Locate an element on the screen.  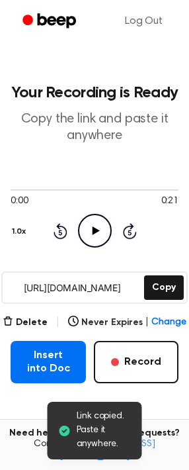
span: Link copied. Paste it anywhere. is located at coordinates (104, 430).